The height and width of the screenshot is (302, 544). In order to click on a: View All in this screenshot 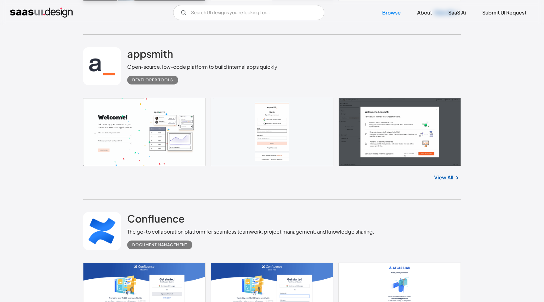, I will do `click(444, 177)`.